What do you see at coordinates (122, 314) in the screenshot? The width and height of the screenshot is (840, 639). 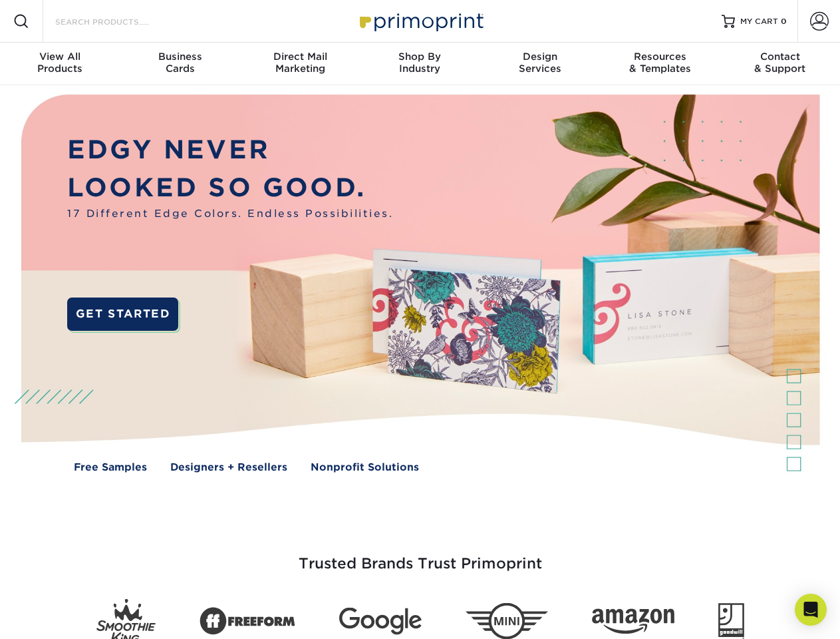 I see `a: GET STARTED` at bounding box center [122, 314].